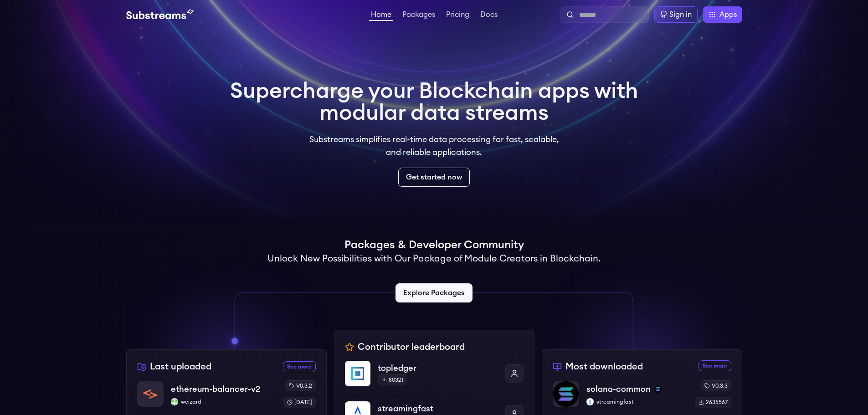 Image resolution: width=868 pixels, height=415 pixels. I want to click on a: Packages, so click(419, 15).